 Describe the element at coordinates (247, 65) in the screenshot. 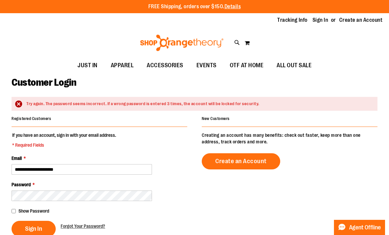

I see `span: OTF AT HOME` at that location.